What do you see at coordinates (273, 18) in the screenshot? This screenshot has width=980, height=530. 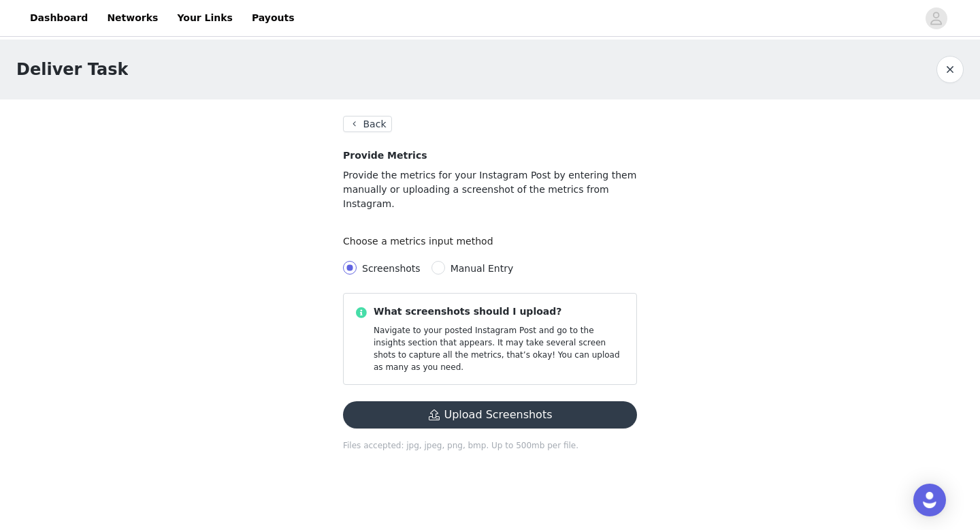 I see `a: Payouts` at bounding box center [273, 18].